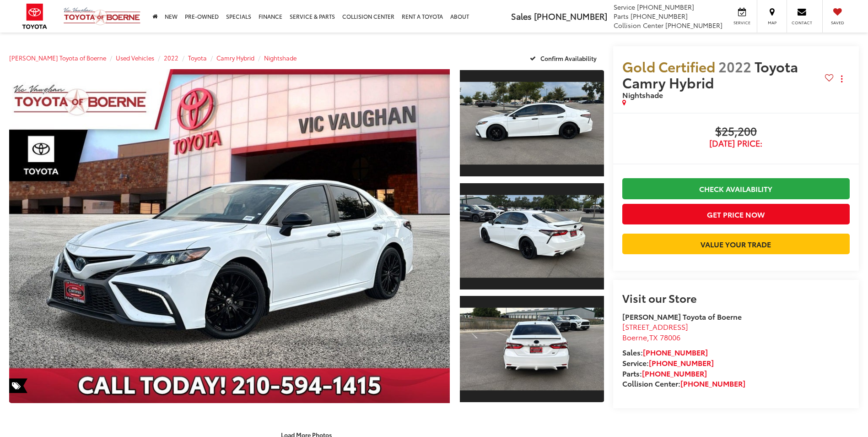 The height and width of the screenshot is (437, 868). I want to click on a: Value Your Trade, so click(736, 244).